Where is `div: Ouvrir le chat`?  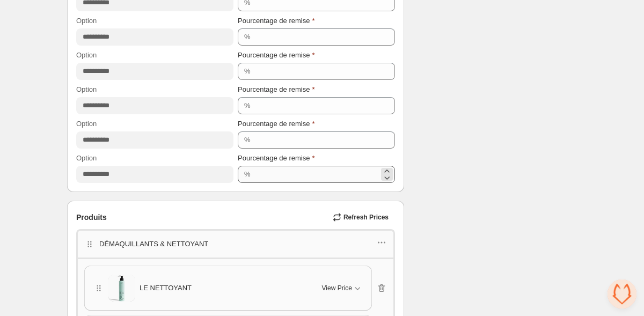
div: Ouvrir le chat is located at coordinates (622, 294).